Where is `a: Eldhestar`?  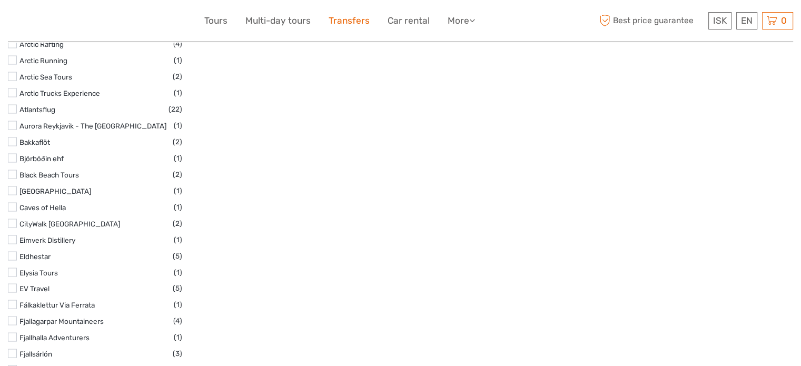 a: Eldhestar is located at coordinates (35, 256).